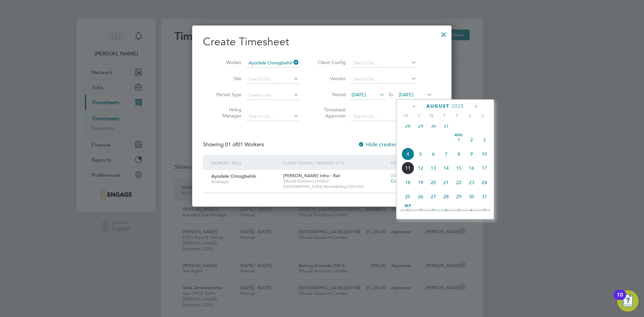  I want to click on span: Create timesheet, so click(408, 181).